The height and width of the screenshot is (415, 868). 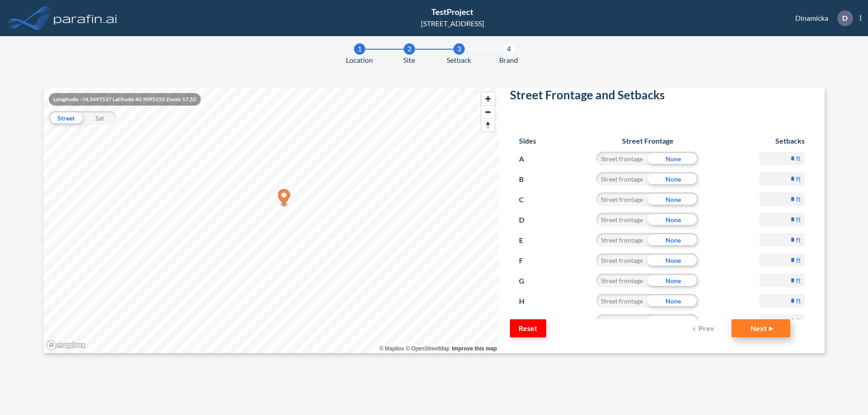 I want to click on div: 2, so click(x=409, y=49).